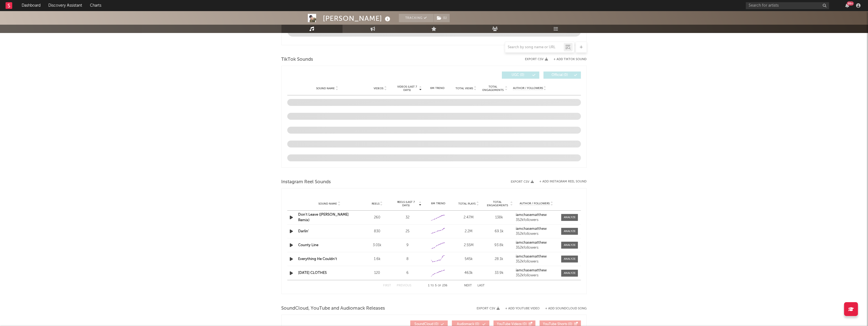  What do you see at coordinates (387, 286) in the screenshot?
I see `button: First` at bounding box center [387, 286].